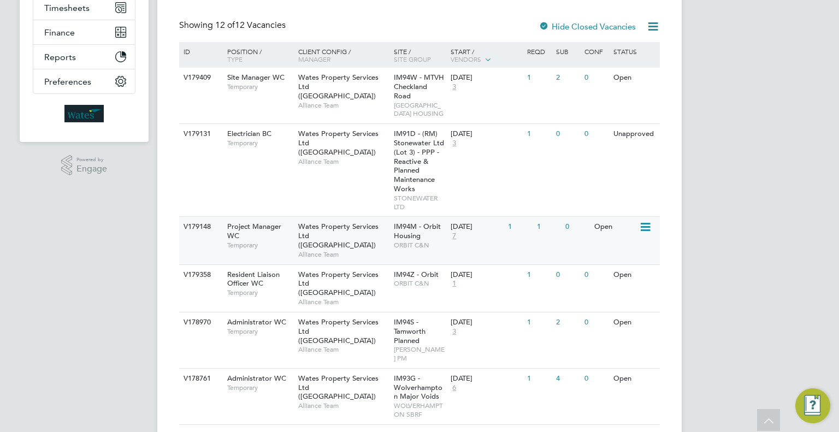 This screenshot has width=839, height=432. I want to click on span: Site Manager WC, so click(256, 77).